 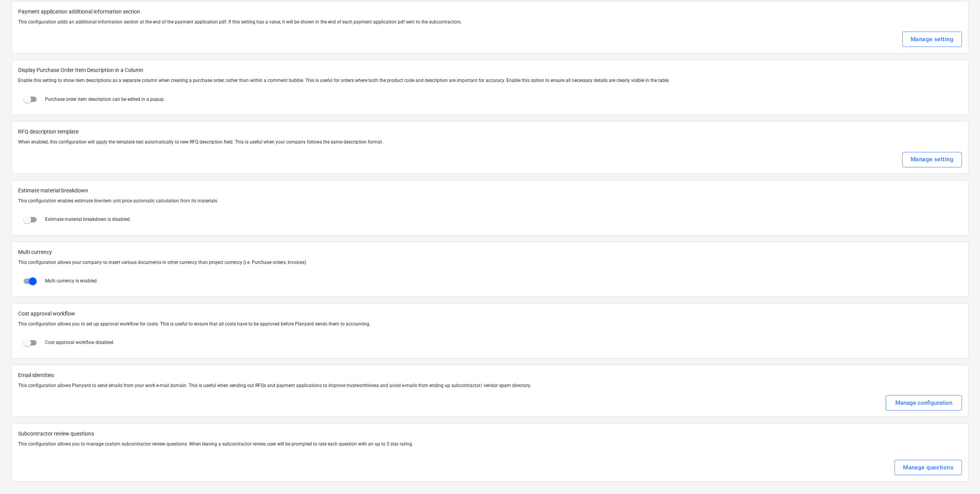 I want to click on button: Manage configuration, so click(x=923, y=403).